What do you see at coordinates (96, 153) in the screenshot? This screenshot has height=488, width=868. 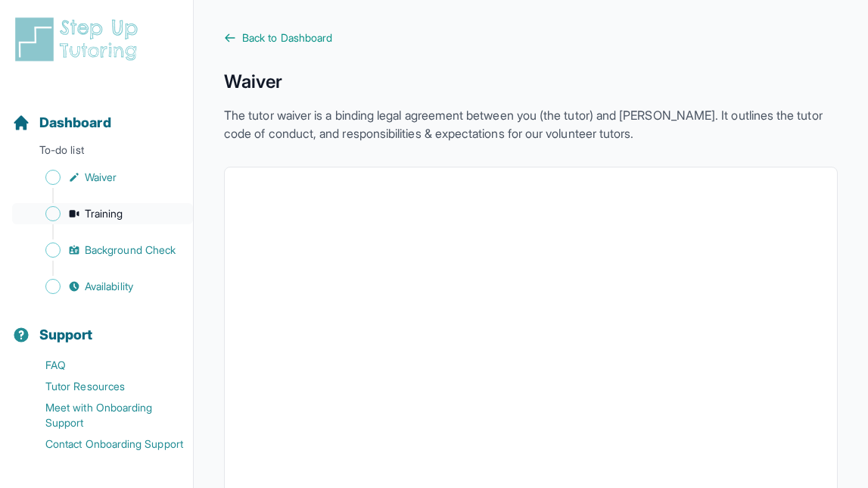 I see `p: To-do list` at bounding box center [96, 153].